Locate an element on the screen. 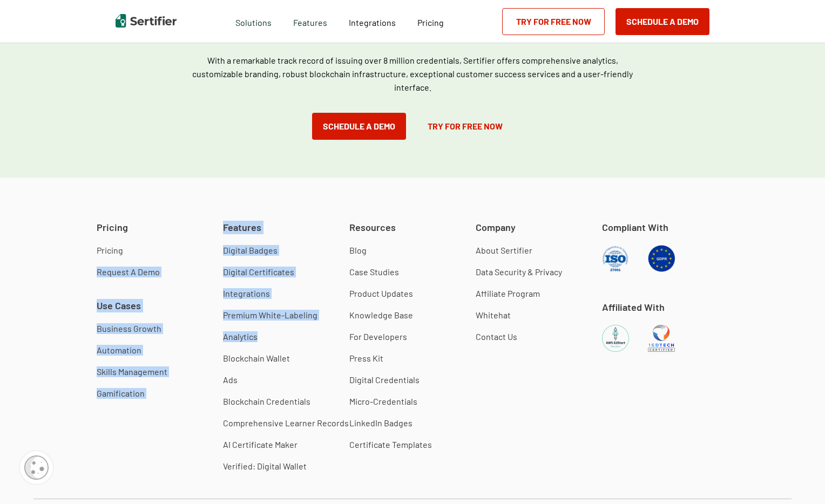 Image resolution: width=825 pixels, height=504 pixels. a: Blog is located at coordinates (358, 250).